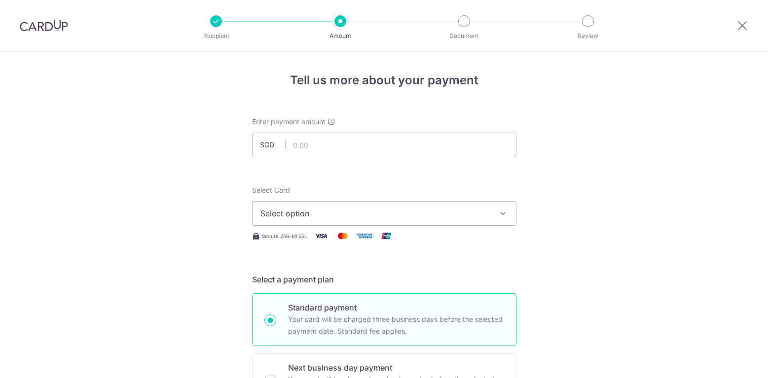 The width and height of the screenshot is (768, 378). What do you see at coordinates (384, 145) in the screenshot?
I see `input: 0.00` at bounding box center [384, 145].